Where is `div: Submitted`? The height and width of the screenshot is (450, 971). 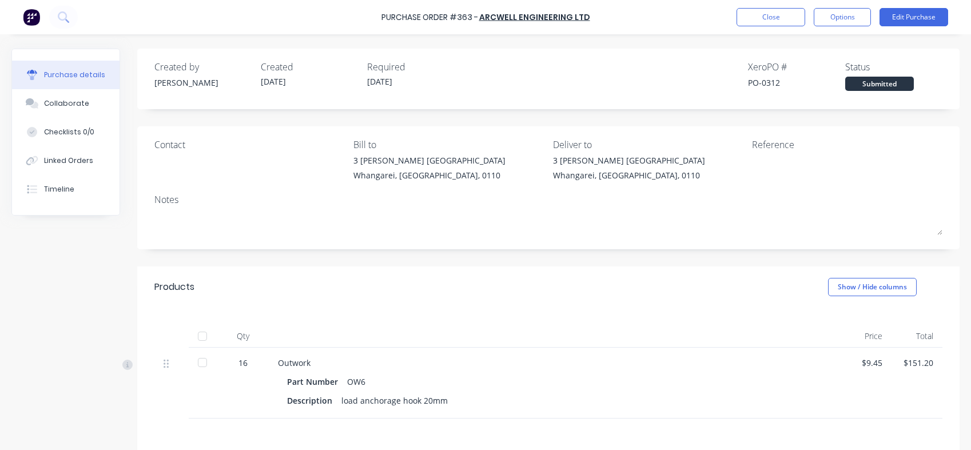
div: Submitted is located at coordinates (879, 83).